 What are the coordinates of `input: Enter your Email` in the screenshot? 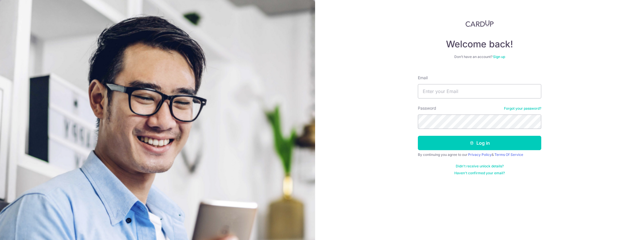 It's located at (480, 91).